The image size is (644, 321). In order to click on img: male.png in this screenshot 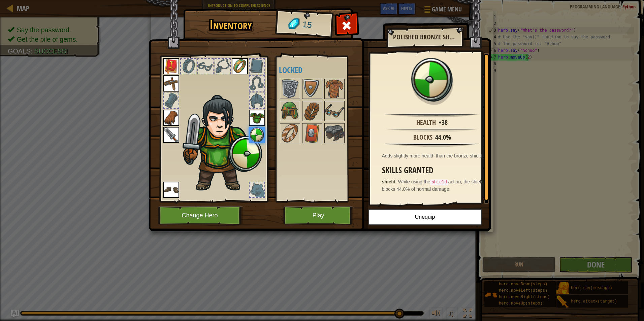, I will do `click(221, 143)`.